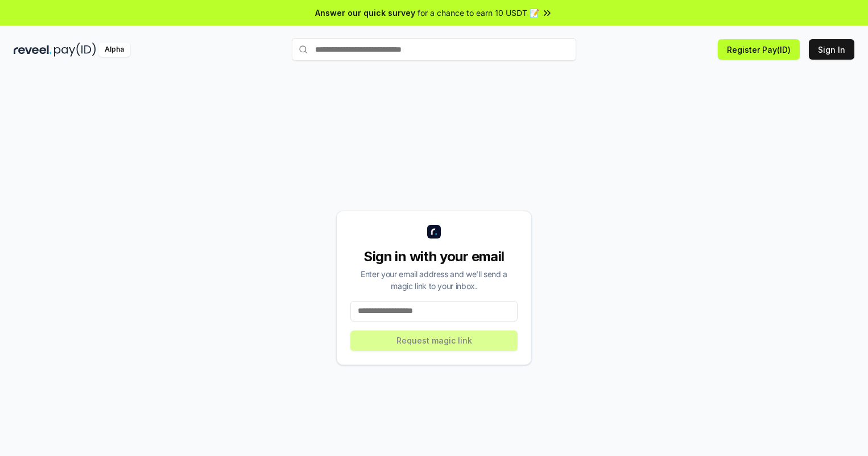  Describe the element at coordinates (434, 231) in the screenshot. I see `img: logo_small` at that location.